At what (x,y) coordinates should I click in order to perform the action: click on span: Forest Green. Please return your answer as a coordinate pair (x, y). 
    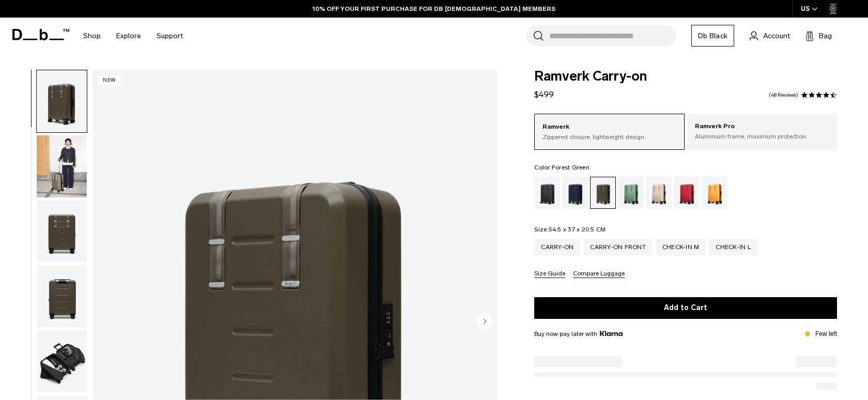
    Looking at the image, I should click on (570, 168).